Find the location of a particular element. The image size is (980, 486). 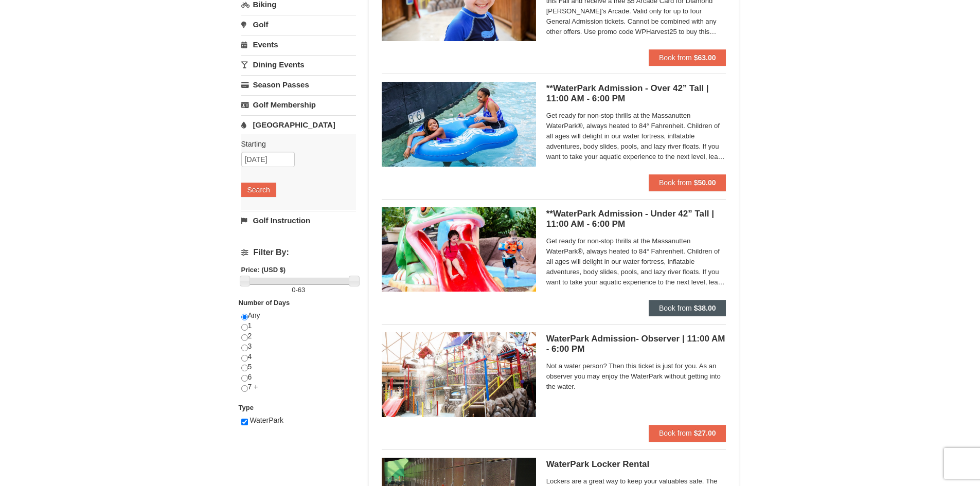

span: WaterPark is located at coordinates (267, 420).